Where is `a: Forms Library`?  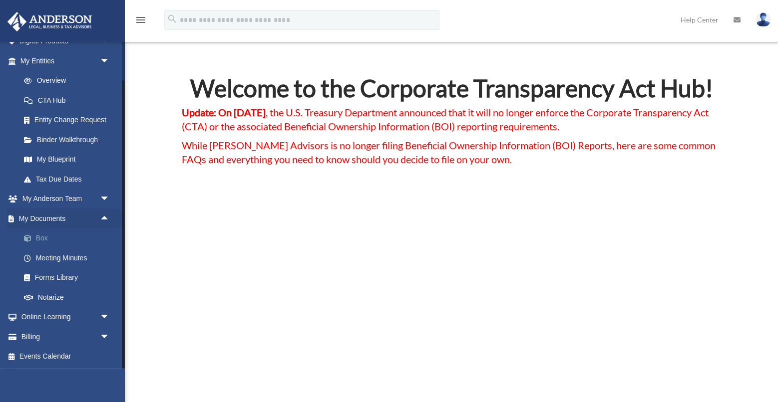
a: Forms Library is located at coordinates (69, 278).